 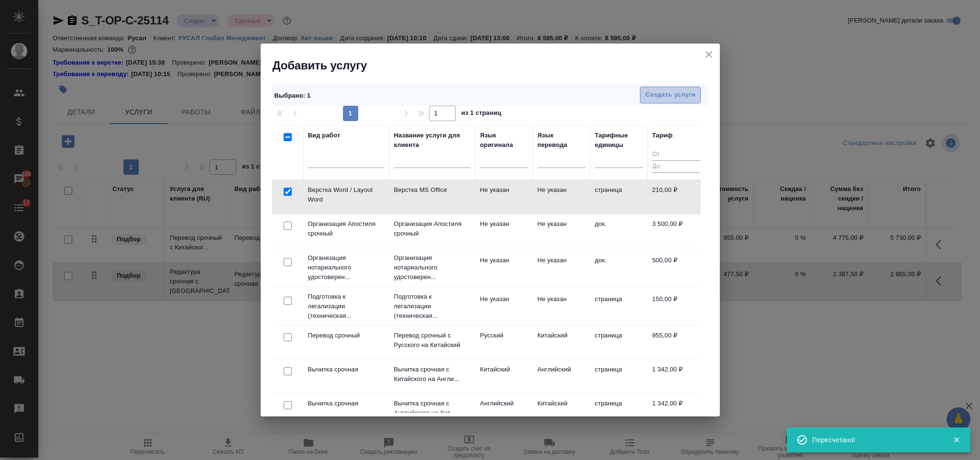 I want to click on span: из 1 страниц, so click(x=482, y=114).